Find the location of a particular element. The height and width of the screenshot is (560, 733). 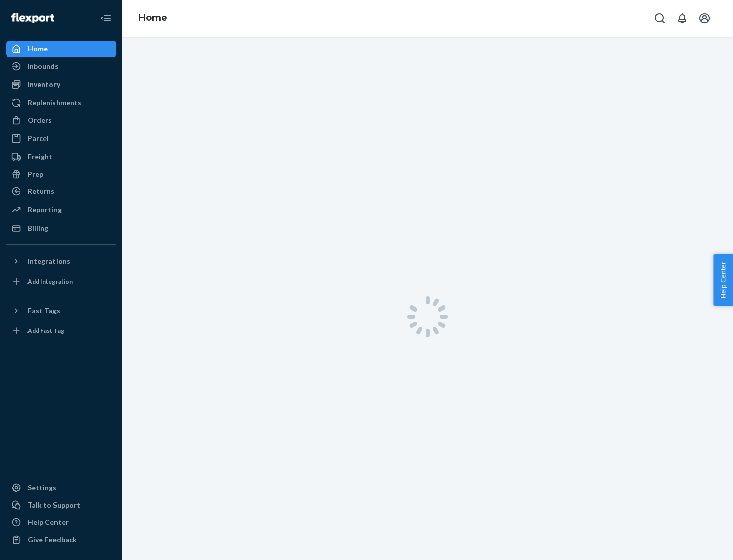

button: Open Search Box is located at coordinates (660, 18).